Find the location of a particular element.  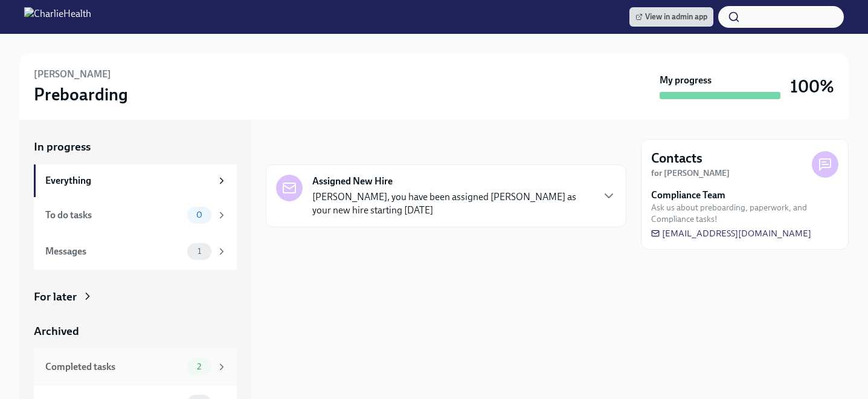

a: Messages1 is located at coordinates (135, 251).